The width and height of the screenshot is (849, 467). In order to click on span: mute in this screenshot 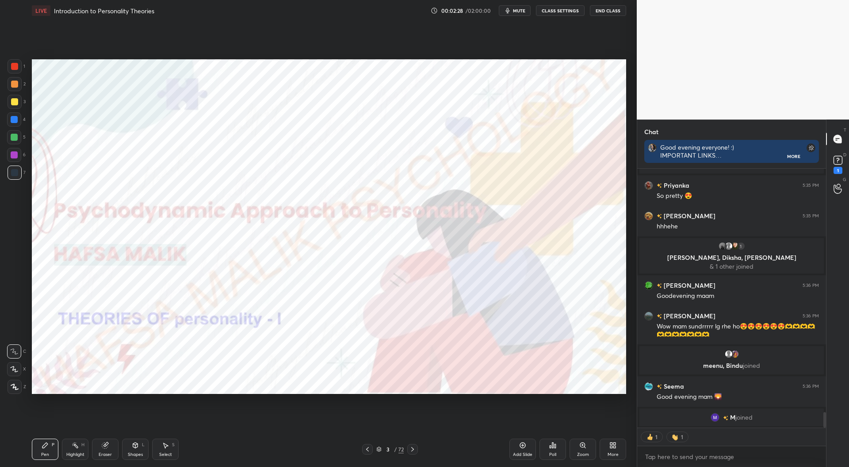, I will do `click(519, 11)`.